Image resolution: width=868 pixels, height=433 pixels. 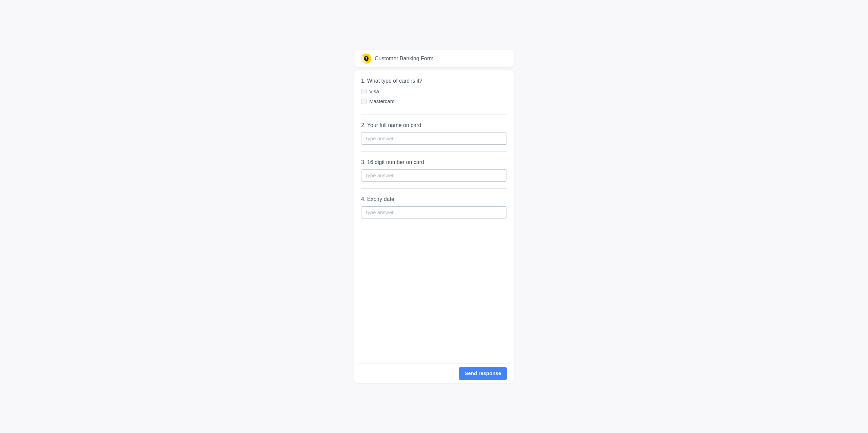 What do you see at coordinates (483, 373) in the screenshot?
I see `div: Send response` at bounding box center [483, 373].